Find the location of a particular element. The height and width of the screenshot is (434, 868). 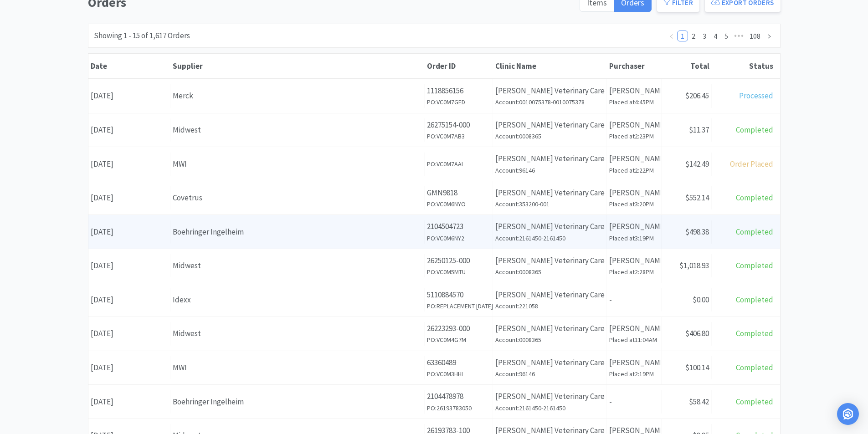

span: $0.00 is located at coordinates (701, 300).